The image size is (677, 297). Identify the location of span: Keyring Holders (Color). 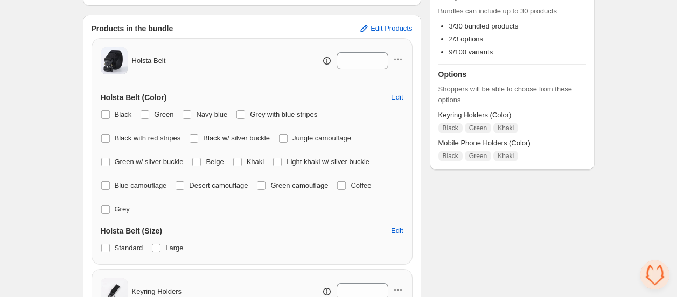
(512, 115).